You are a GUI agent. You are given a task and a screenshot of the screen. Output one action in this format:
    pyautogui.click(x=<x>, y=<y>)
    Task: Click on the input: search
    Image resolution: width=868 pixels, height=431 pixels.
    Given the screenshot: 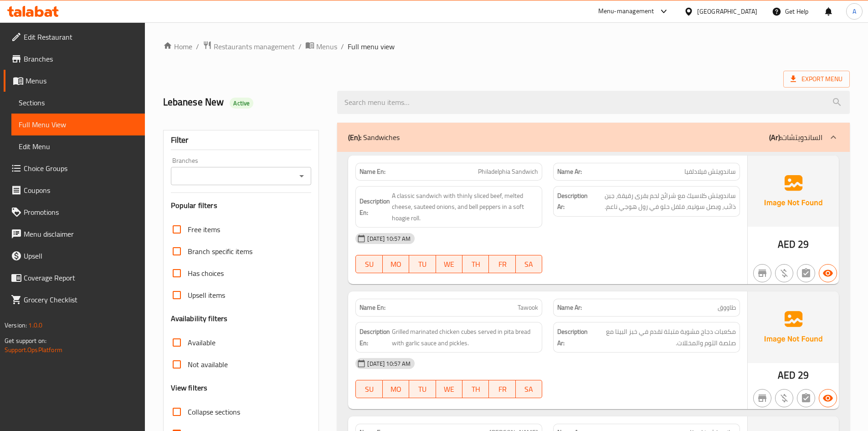 What is the action you would take?
    pyautogui.click(x=593, y=102)
    